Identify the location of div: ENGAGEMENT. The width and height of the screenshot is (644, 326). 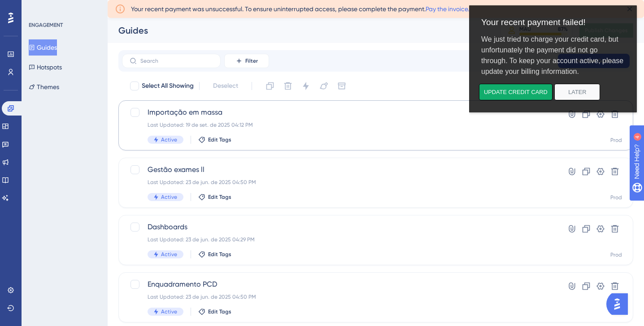
(46, 25).